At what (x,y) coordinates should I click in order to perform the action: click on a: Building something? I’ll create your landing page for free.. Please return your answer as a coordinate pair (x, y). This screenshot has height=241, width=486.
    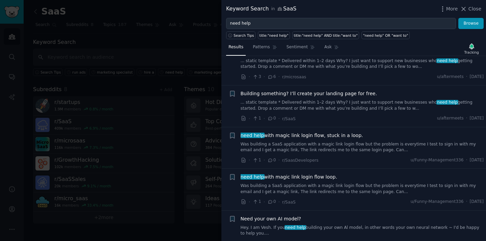
    Looking at the image, I should click on (309, 93).